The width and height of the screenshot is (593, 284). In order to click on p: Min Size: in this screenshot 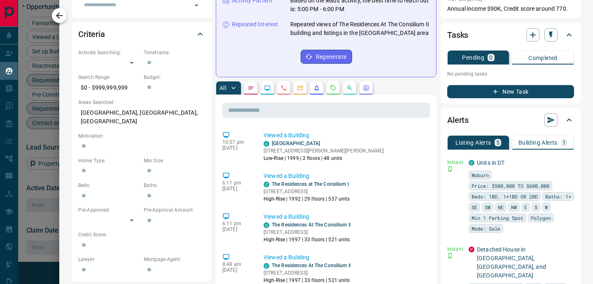, I will do `click(174, 161)`.